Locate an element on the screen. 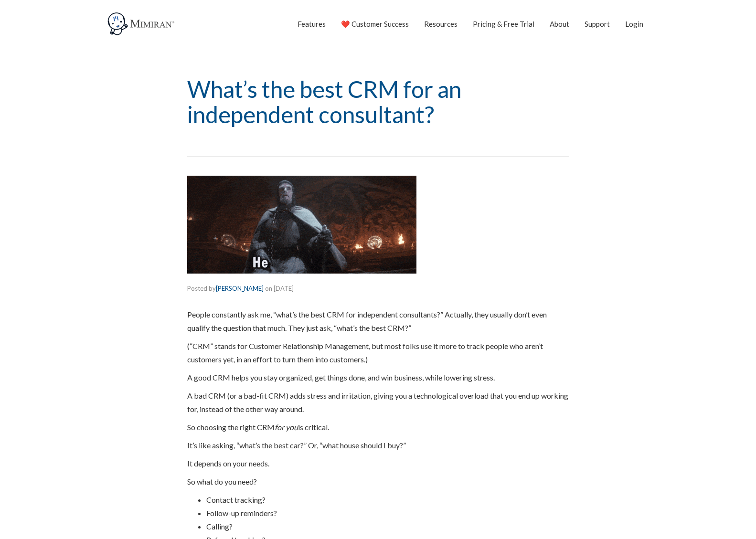 The image size is (756, 539). img: Mimiran CRM is located at coordinates (142, 24).